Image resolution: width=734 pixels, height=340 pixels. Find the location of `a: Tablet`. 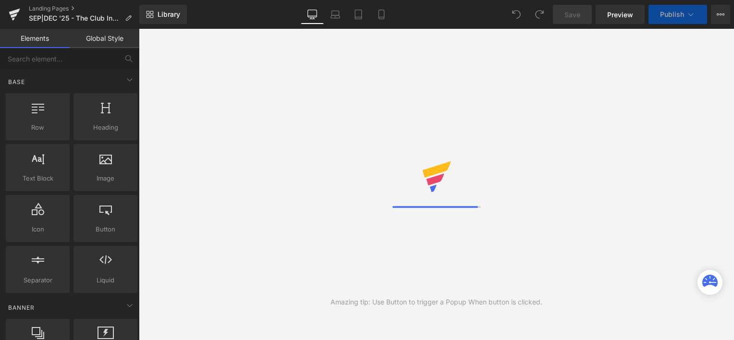

a: Tablet is located at coordinates (358, 14).